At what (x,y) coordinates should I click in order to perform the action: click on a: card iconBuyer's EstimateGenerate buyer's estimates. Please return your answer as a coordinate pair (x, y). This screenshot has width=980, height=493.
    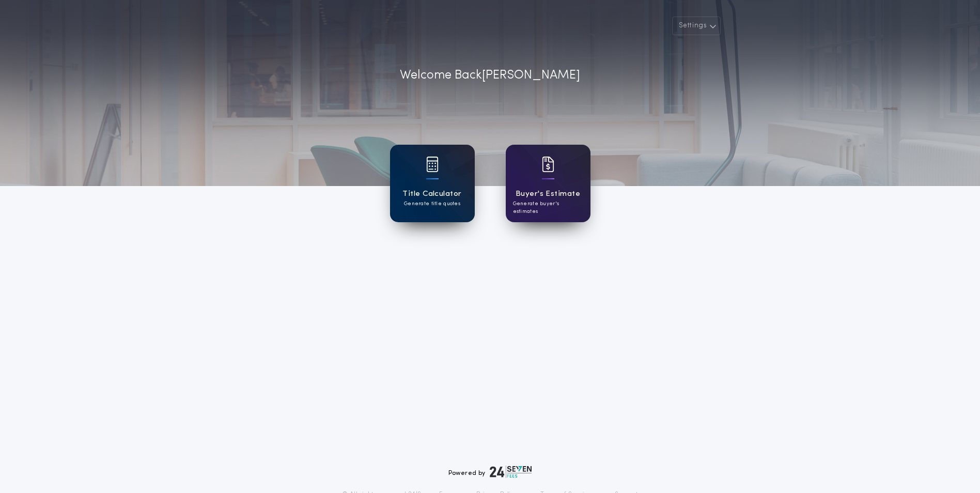
    Looking at the image, I should click on (548, 183).